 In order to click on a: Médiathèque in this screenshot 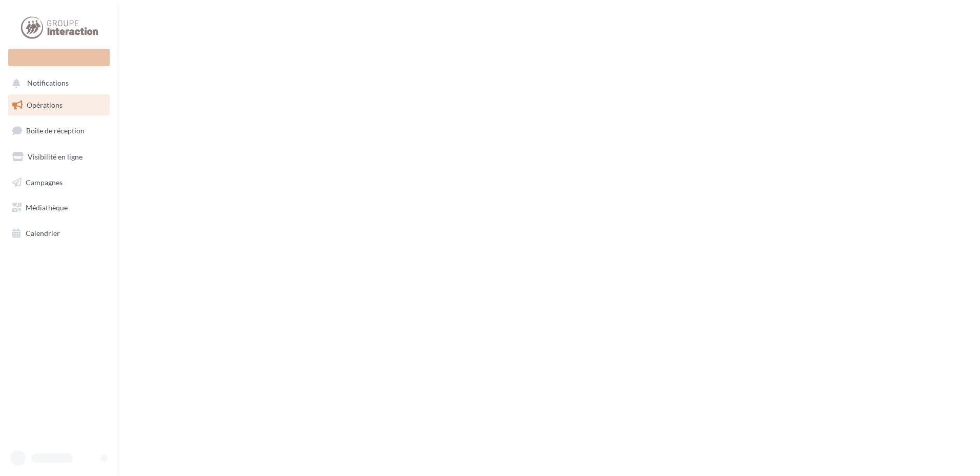, I will do `click(59, 208)`.